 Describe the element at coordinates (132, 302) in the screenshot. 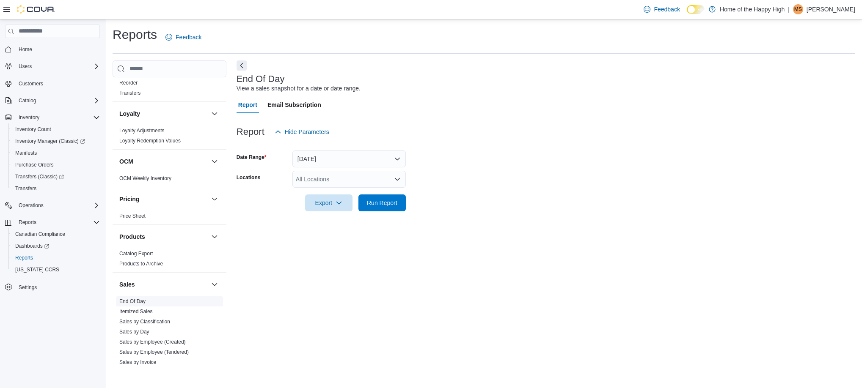

I see `span: End Of Day` at that location.